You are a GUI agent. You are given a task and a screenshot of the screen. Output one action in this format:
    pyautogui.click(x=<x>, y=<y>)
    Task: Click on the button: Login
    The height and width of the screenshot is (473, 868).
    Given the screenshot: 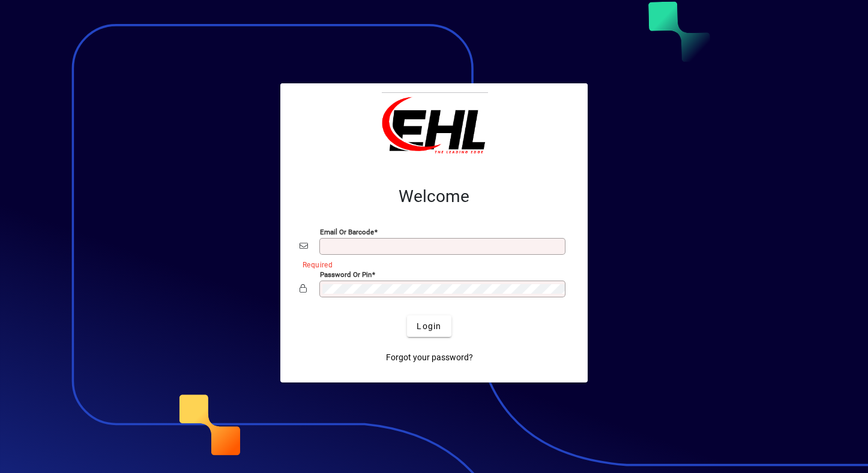 What is the action you would take?
    pyautogui.click(x=428, y=326)
    